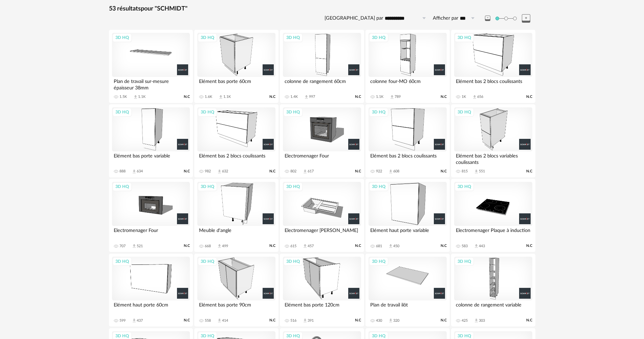 This screenshot has width=644, height=339. Describe the element at coordinates (151, 84) in the screenshot. I see `div: Plan de travail sur-mesure épaisseur 38mm` at that location.